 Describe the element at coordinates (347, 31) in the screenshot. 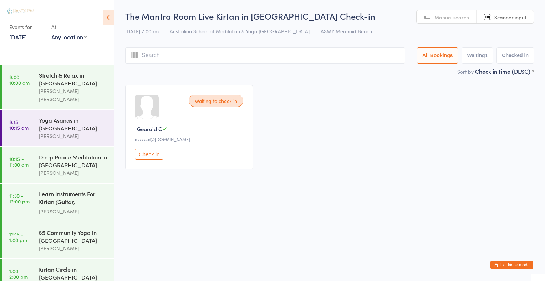

I see `span: ASMY Mermaid Beach` at that location.